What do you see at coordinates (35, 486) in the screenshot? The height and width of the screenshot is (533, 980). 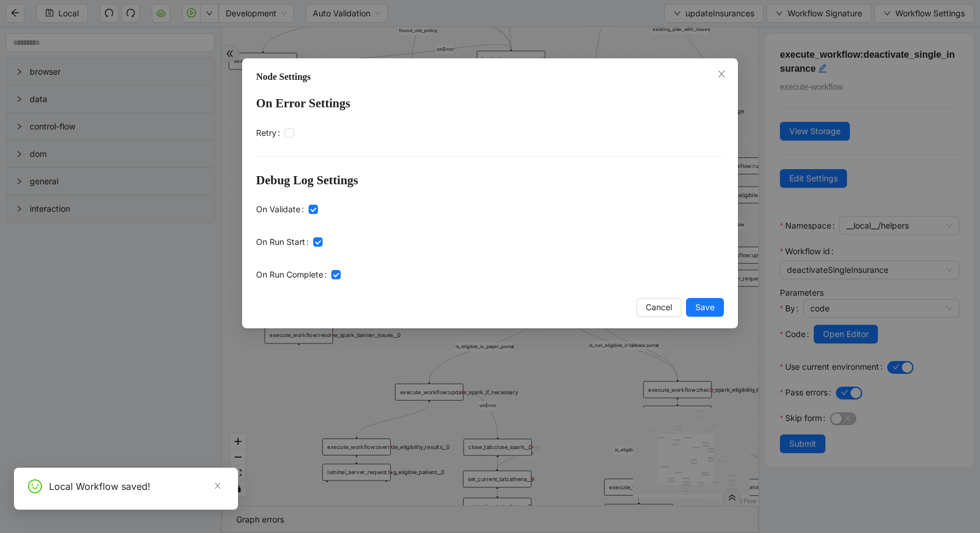 I see `span: smile` at bounding box center [35, 486].